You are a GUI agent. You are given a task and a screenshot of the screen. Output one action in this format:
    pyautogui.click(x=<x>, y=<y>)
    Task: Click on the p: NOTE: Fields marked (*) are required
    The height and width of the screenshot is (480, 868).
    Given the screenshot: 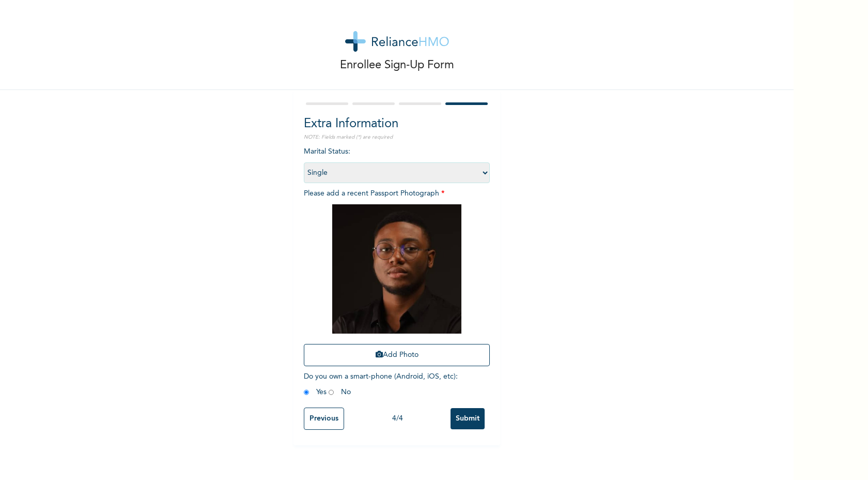 What is the action you would take?
    pyautogui.click(x=397, y=137)
    